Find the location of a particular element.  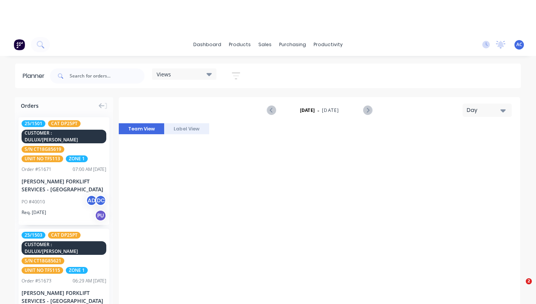

div: PO #40010 is located at coordinates (33, 202).